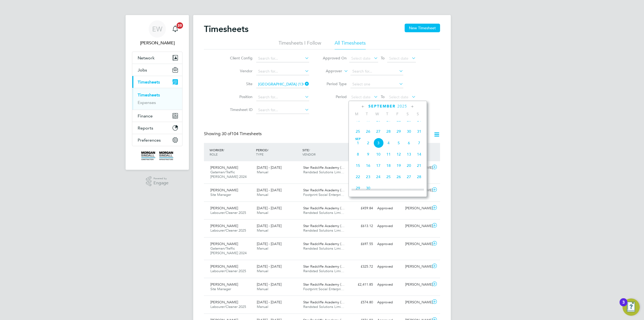  What do you see at coordinates (157, 29) in the screenshot?
I see `span: EW` at bounding box center [157, 29].